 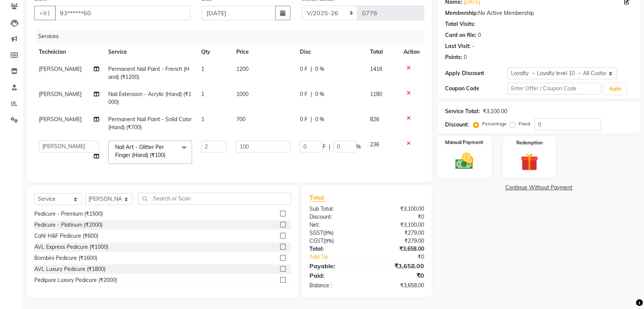 I want to click on span: 700, so click(x=241, y=119).